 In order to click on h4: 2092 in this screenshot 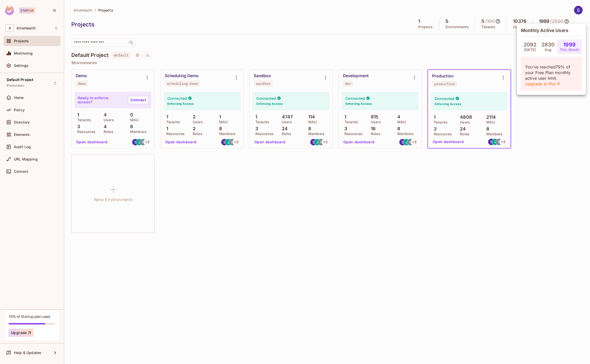, I will do `click(530, 45)`.